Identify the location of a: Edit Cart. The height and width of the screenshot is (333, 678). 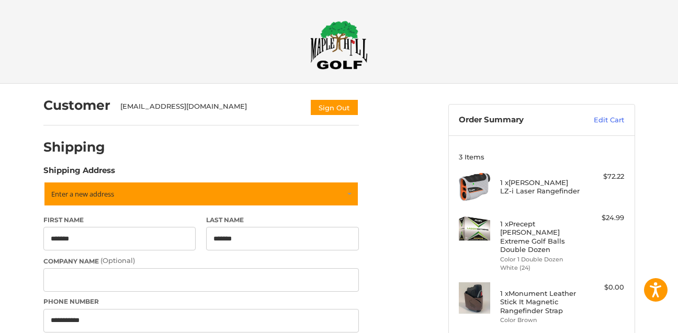
(598, 120).